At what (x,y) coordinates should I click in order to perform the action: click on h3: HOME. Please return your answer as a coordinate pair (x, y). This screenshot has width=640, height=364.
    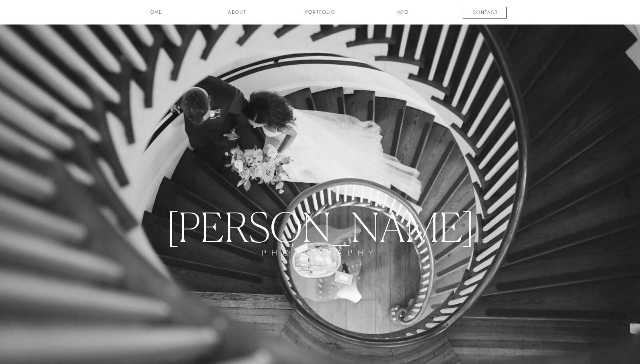
    Looking at the image, I should click on (155, 15).